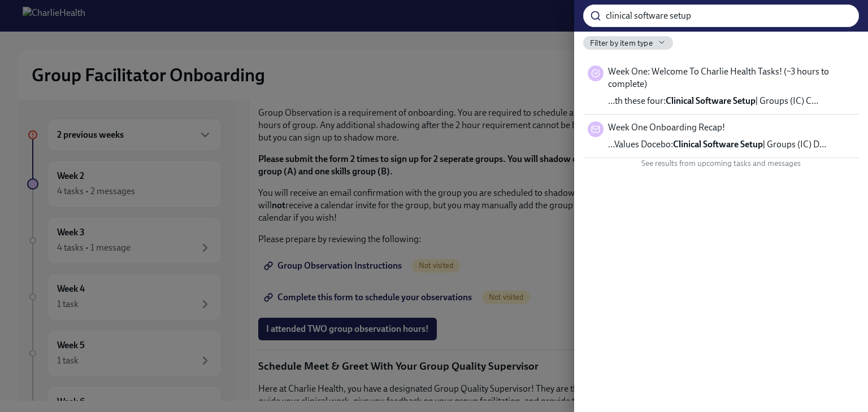  I want to click on span: See results from upcoming tasks and messages, so click(721, 163).